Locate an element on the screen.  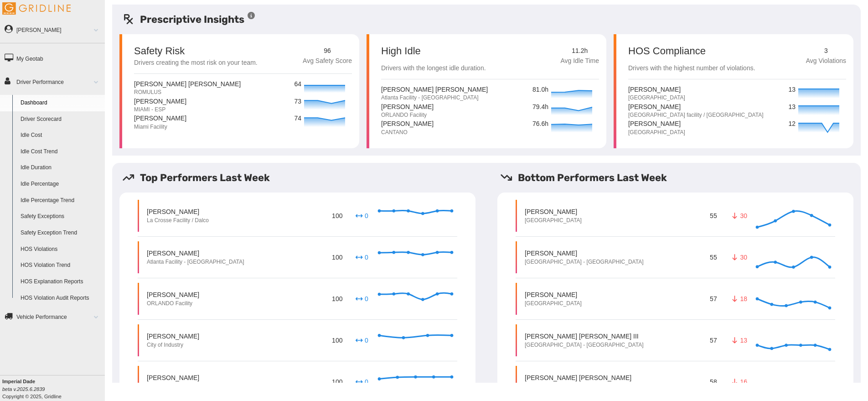
h5: Bottom Performers Last Week is located at coordinates (680, 177).